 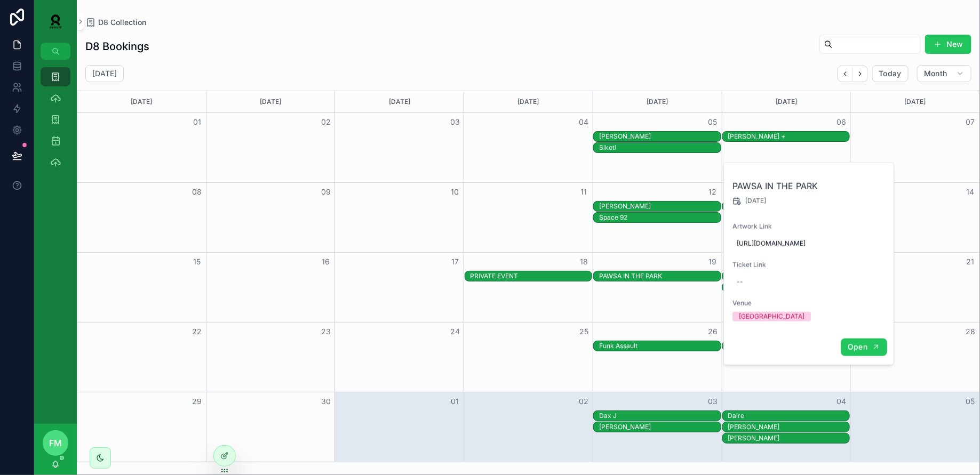 I want to click on button: 21, so click(x=970, y=261).